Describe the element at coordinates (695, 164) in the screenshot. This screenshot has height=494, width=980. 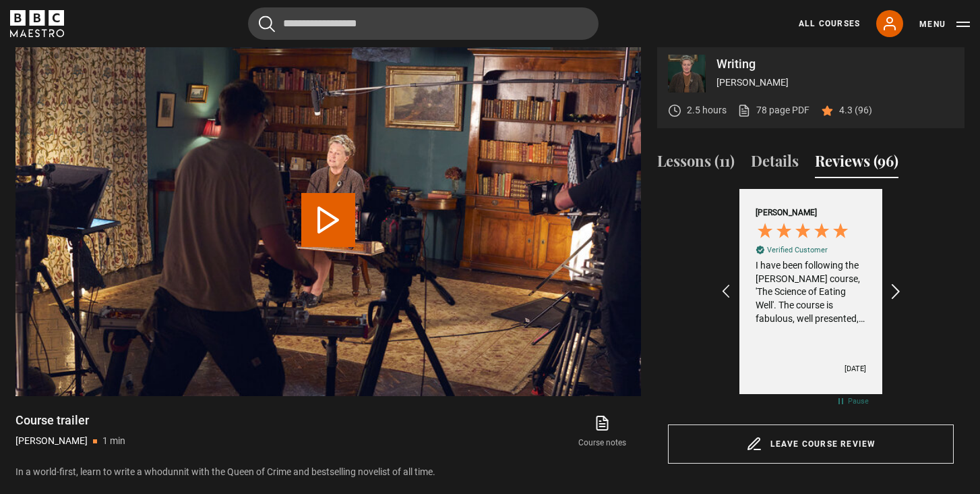
I see `button: Lessons (11)` at that location.